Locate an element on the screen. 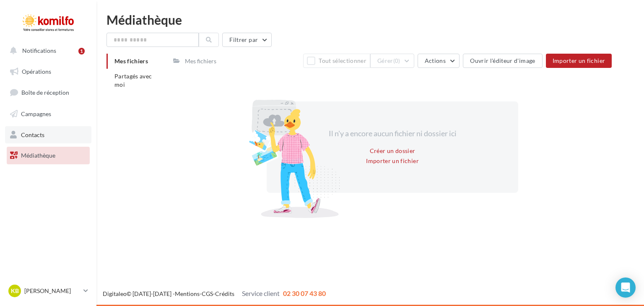 The width and height of the screenshot is (644, 306). span: (0) is located at coordinates (397, 61).